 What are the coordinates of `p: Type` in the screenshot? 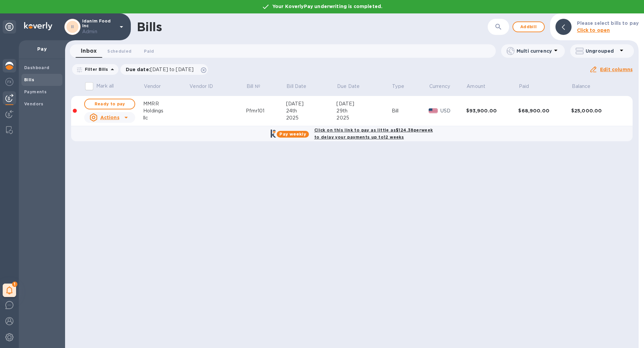 It's located at (398, 86).